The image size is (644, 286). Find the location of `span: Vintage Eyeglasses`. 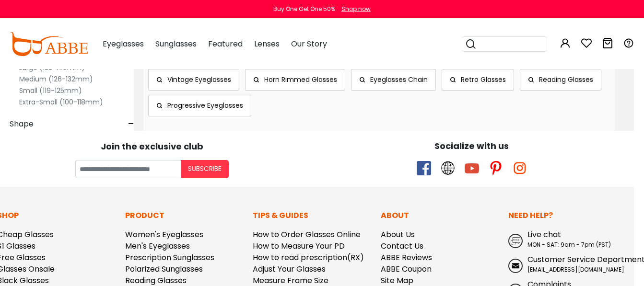

span: Vintage Eyeglasses is located at coordinates (199, 79).